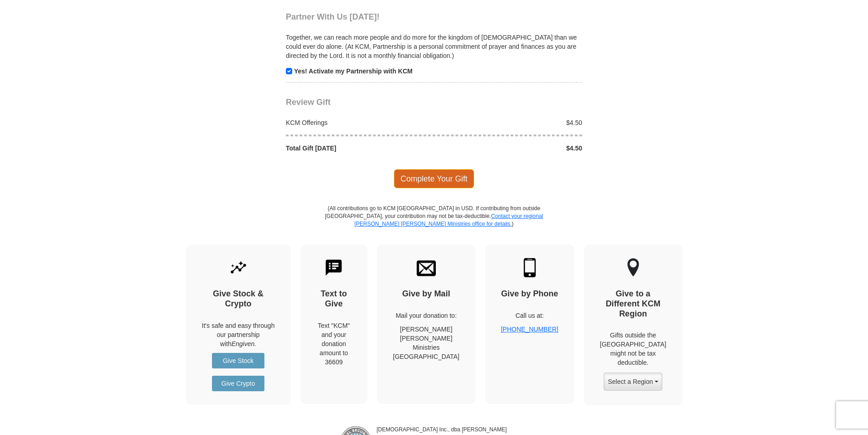 Image resolution: width=868 pixels, height=435 pixels. I want to click on h4: Give by Mail, so click(426, 294).